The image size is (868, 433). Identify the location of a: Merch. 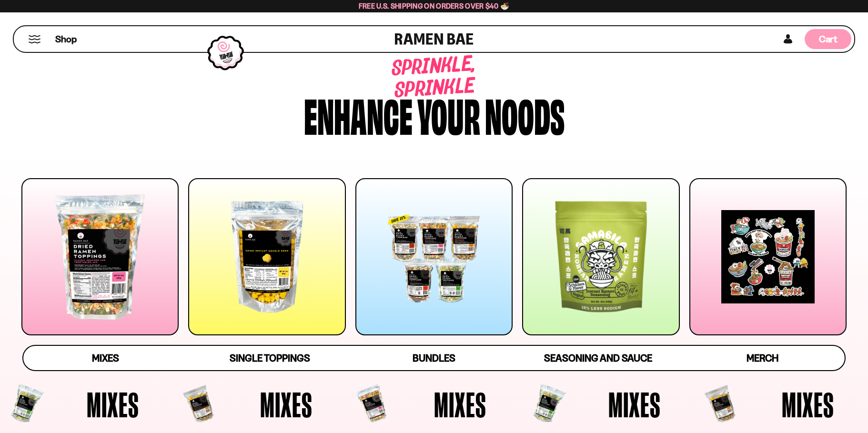
(762, 358).